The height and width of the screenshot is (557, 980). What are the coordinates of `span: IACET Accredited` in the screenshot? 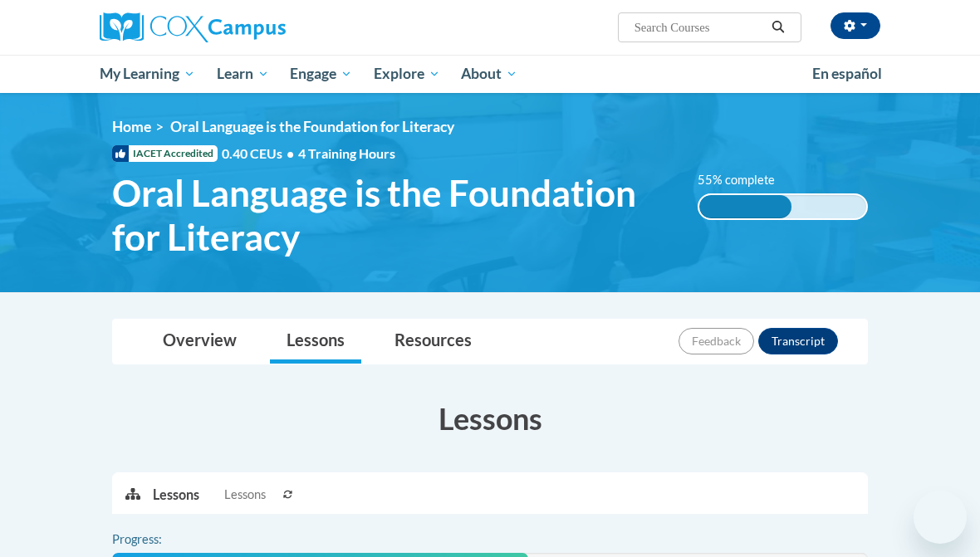 It's located at (165, 154).